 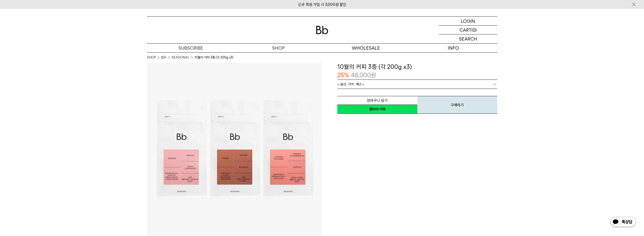 I want to click on a: LOGIN, so click(x=468, y=21).